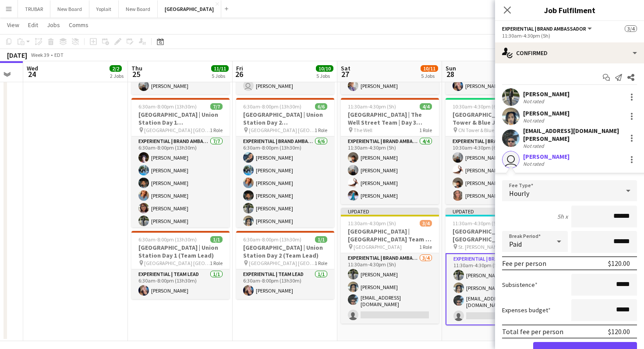 This screenshot has width=644, height=349. I want to click on span: Thu, so click(136, 68).